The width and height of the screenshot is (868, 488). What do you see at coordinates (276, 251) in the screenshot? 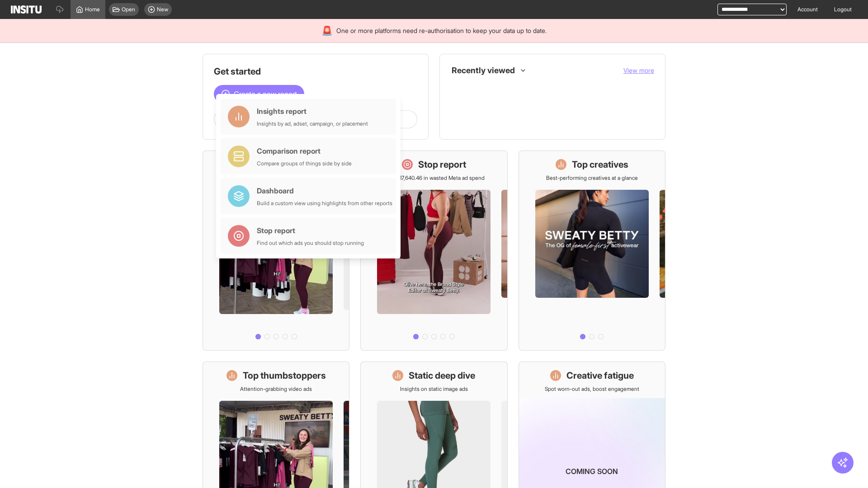
I see `a: What's live nowSee all active ads instantly` at bounding box center [276, 251].